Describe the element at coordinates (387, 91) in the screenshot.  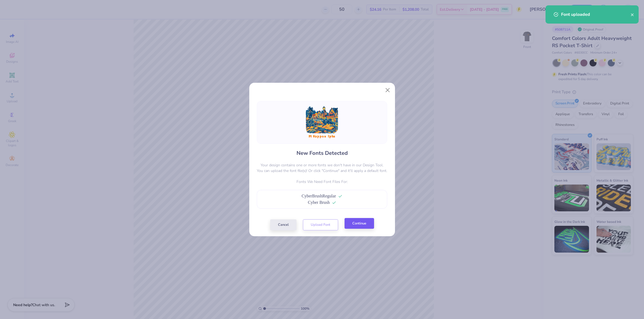
I see `button: Close` at that location.